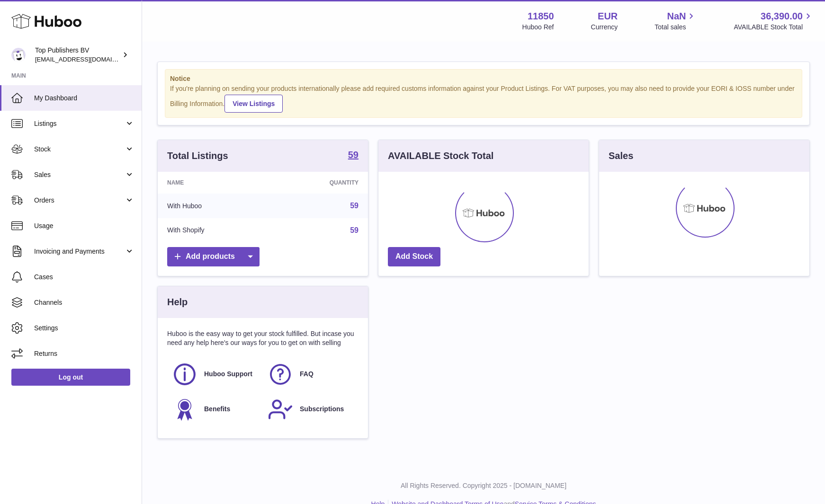  I want to click on h3: Total Listings, so click(197, 156).